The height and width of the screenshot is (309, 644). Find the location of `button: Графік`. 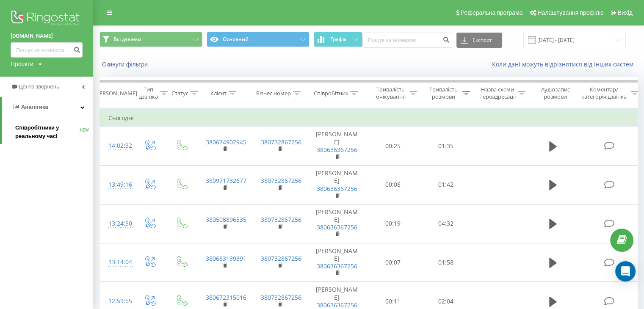

button: Графік is located at coordinates (338, 39).